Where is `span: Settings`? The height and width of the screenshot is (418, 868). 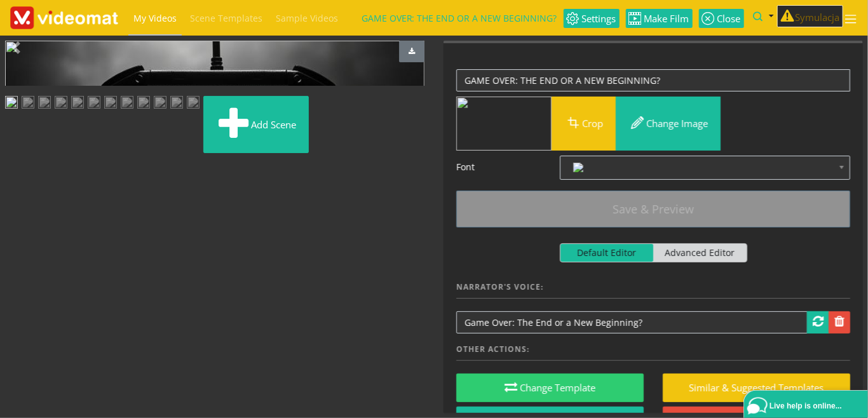 span: Settings is located at coordinates (598, 18).